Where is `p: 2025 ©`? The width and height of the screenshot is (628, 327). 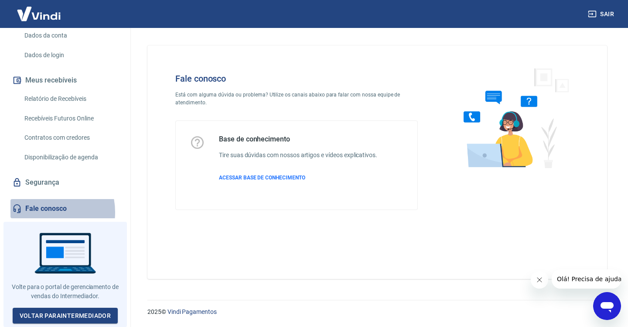 p: 2025 © is located at coordinates (377, 312).